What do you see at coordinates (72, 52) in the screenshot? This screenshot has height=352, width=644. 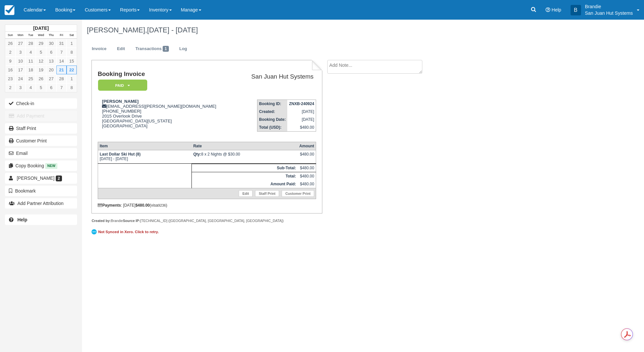 I see `a: 8` at bounding box center [72, 52].